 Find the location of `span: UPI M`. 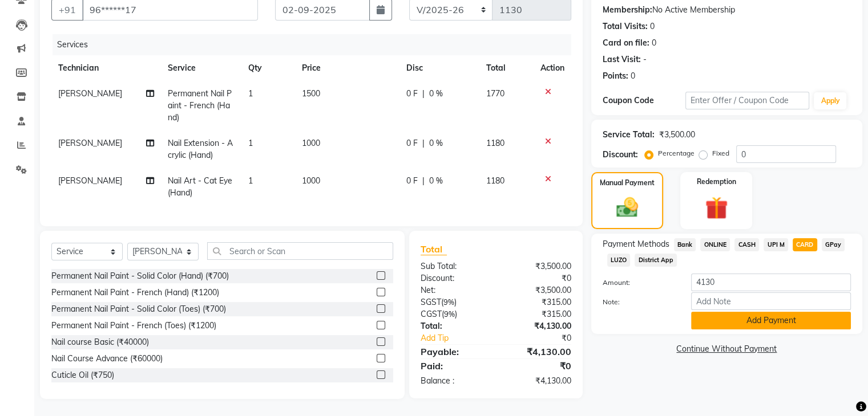

span: UPI M is located at coordinates (775, 245).